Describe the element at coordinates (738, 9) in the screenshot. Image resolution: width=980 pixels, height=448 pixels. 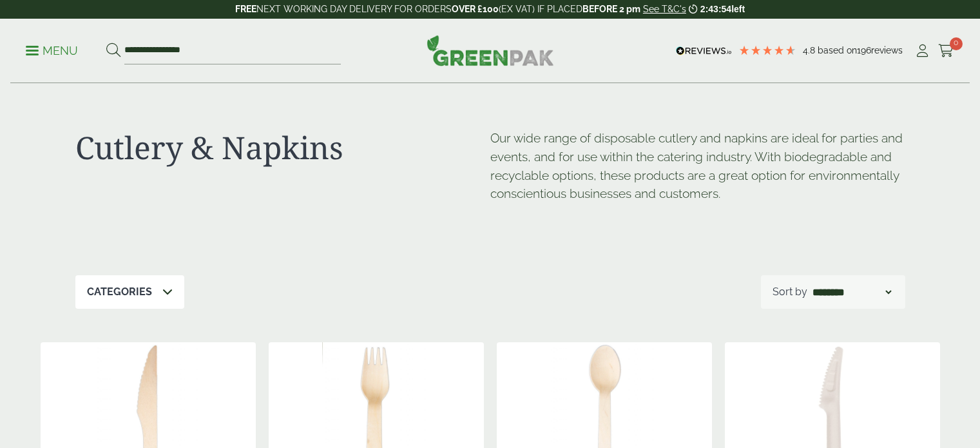
I see `span: left` at that location.